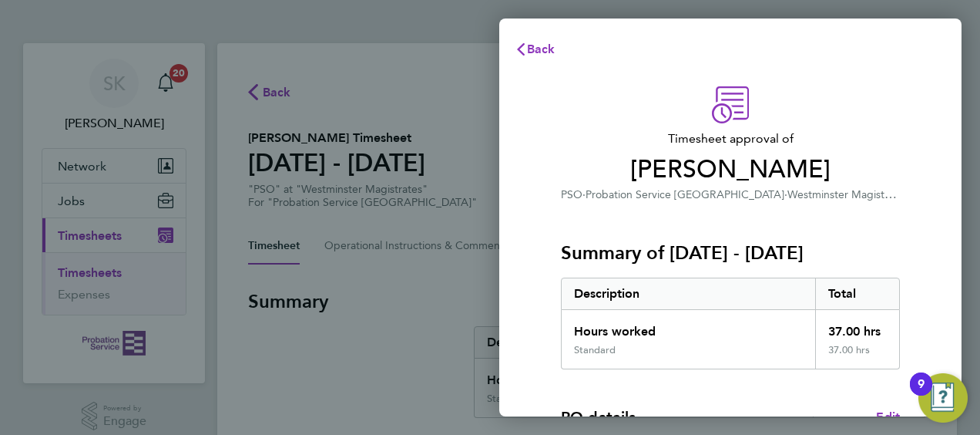 This screenshot has width=980, height=435. What do you see at coordinates (730, 139) in the screenshot?
I see `span: Timesheet approval of` at bounding box center [730, 139].